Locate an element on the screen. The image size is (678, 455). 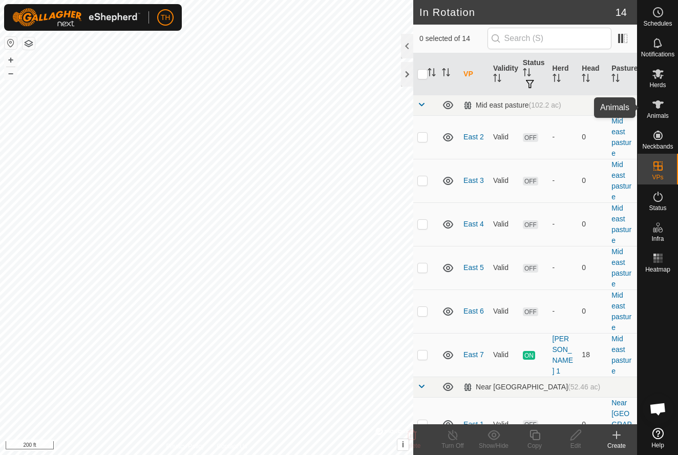
th: Pasture is located at coordinates (622, 74).